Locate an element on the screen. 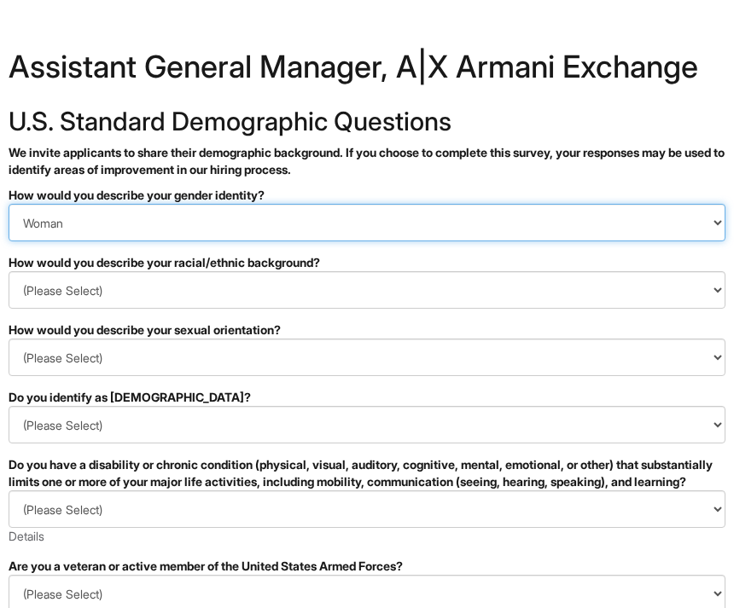  select: How would you describe your sexual orientation? is located at coordinates (367, 357).